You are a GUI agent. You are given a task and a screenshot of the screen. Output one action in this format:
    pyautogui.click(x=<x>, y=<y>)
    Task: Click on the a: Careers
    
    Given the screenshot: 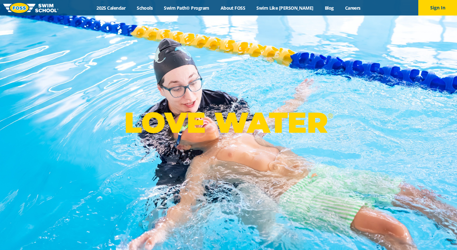 What is the action you would take?
    pyautogui.click(x=353, y=8)
    